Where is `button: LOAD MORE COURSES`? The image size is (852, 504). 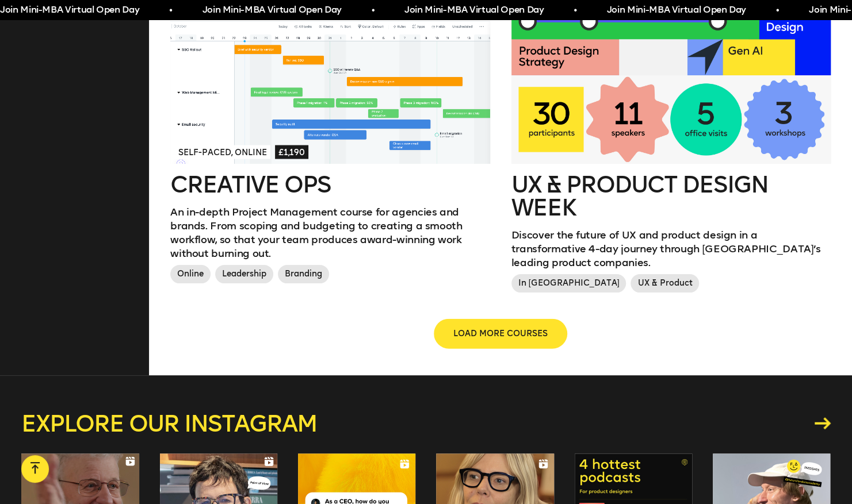 button: LOAD MORE COURSES is located at coordinates (500, 334).